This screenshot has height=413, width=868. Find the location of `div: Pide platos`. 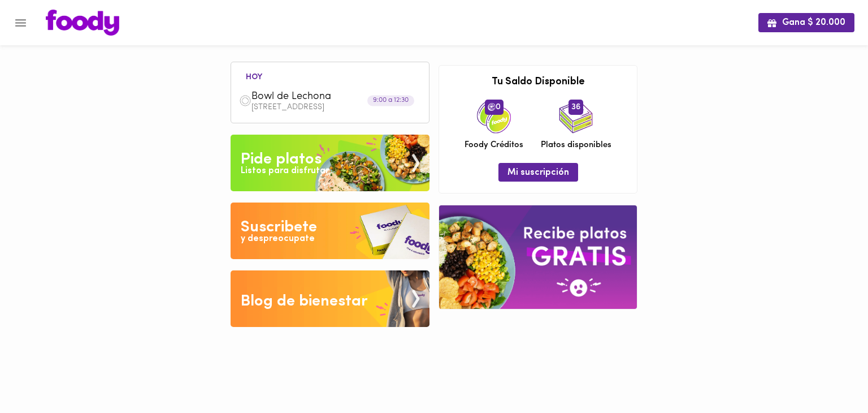

div: Pide platos is located at coordinates (281, 160).